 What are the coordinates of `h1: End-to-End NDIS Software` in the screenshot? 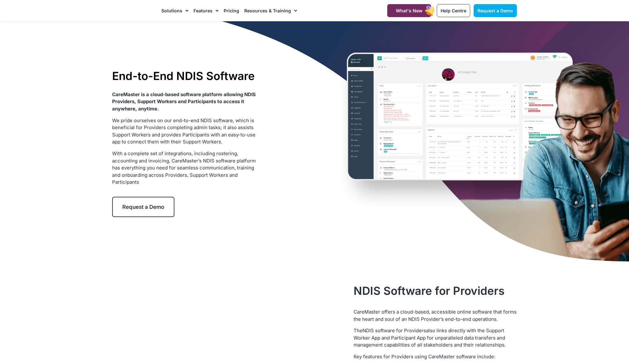 It's located at (185, 76).